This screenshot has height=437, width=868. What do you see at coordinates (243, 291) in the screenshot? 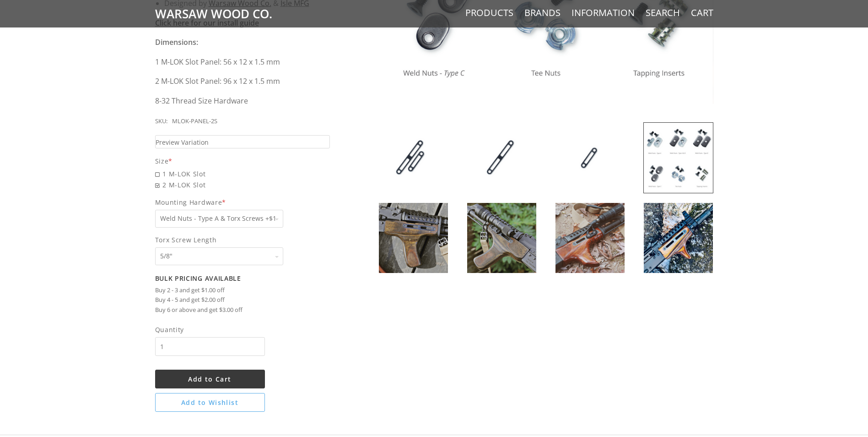
I see `li: Buy 2 - 3 and get $1.00 off` at bounding box center [243, 291].